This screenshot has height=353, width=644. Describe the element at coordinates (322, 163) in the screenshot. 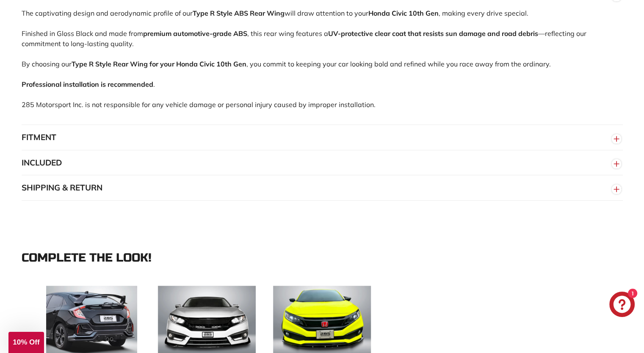

I see `button: INCLUDED` at that location.